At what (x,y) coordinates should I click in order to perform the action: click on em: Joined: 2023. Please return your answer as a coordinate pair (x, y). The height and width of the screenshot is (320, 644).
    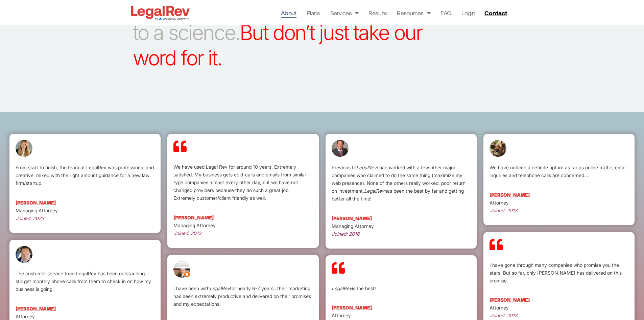
    Looking at the image, I should click on (30, 218).